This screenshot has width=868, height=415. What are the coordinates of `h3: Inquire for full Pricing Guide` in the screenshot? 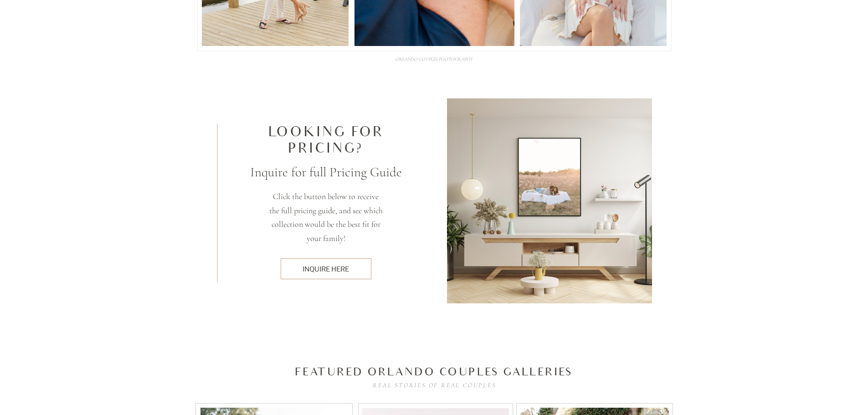 It's located at (326, 172).